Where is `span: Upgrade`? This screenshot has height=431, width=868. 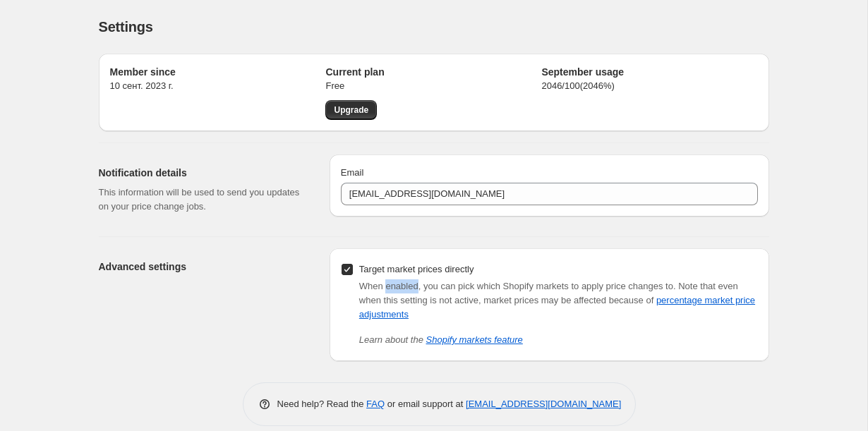 span: Upgrade is located at coordinates (350, 110).